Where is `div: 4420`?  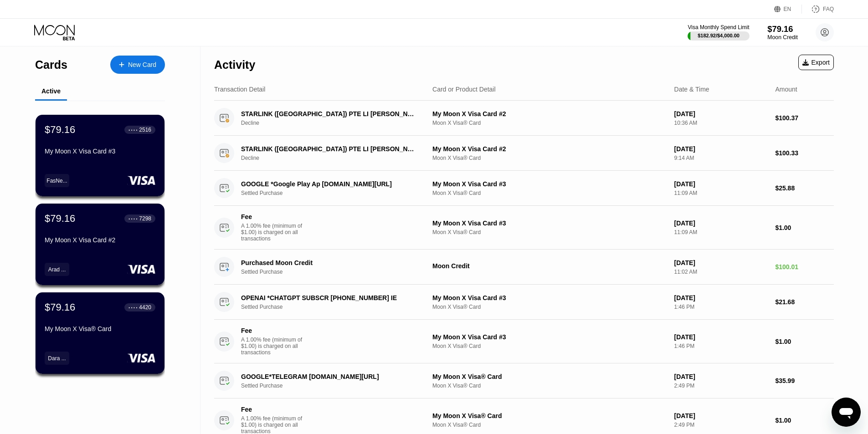 div: 4420 is located at coordinates (145, 308).